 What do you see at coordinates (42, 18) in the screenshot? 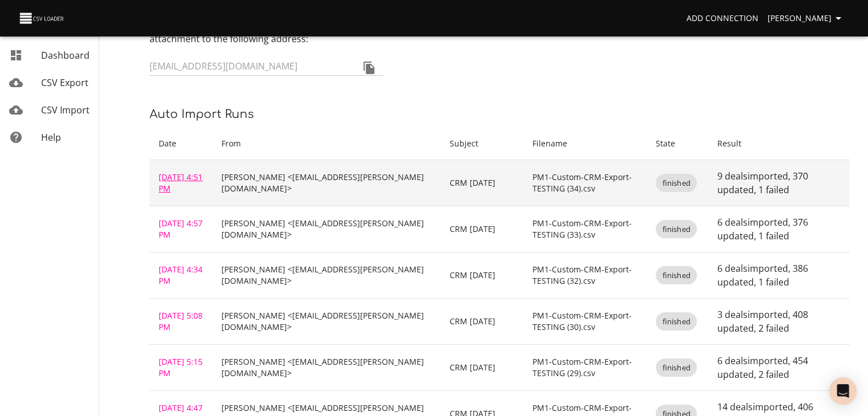
I see `img: CSV Loader` at bounding box center [42, 18].